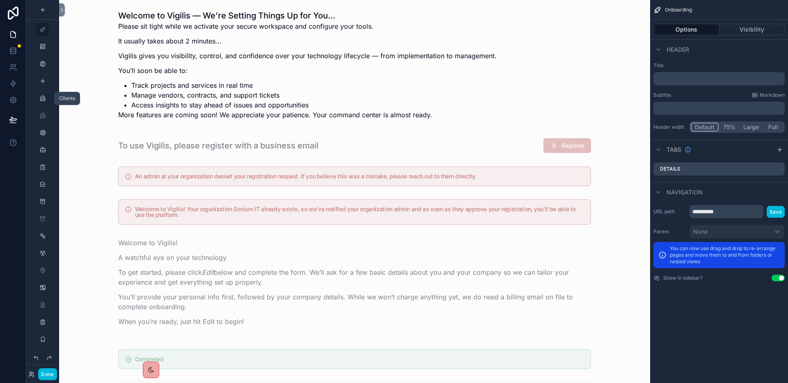  I want to click on span: Clients, so click(67, 98).